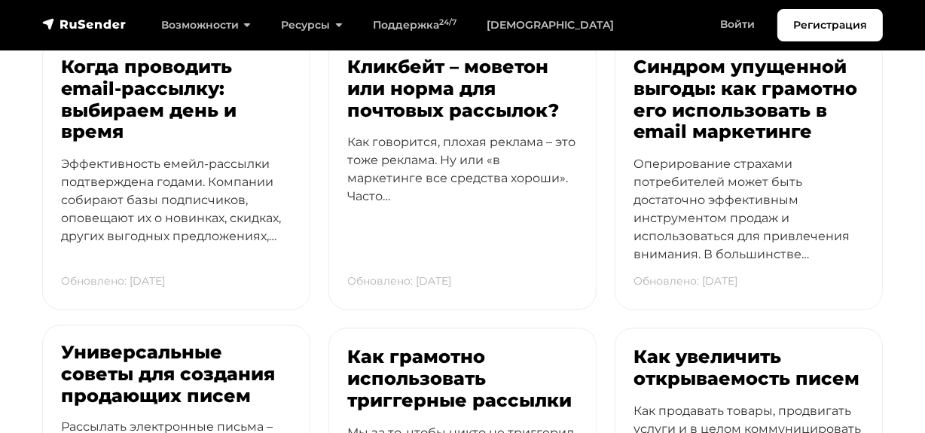 This screenshot has height=433, width=925. What do you see at coordinates (415, 25) in the screenshot?
I see `a: Поддержка24/7` at bounding box center [415, 25].